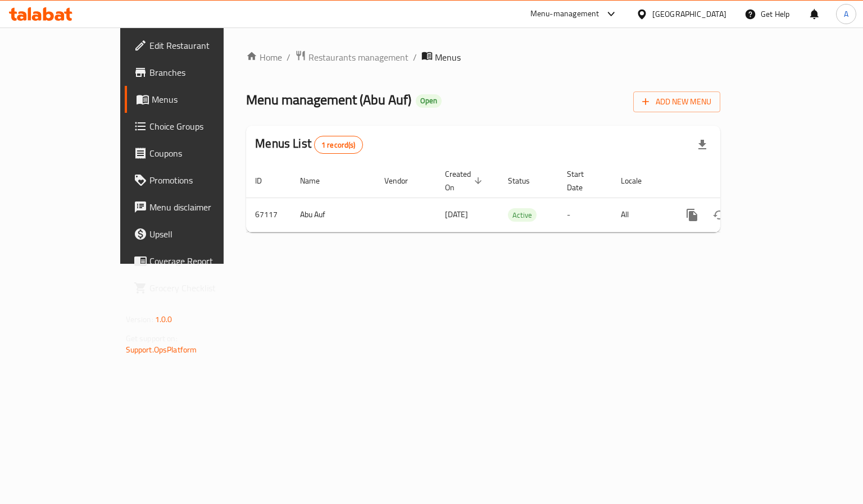  Describe the element at coordinates (152, 338) in the screenshot. I see `span: Get support on:` at that location.